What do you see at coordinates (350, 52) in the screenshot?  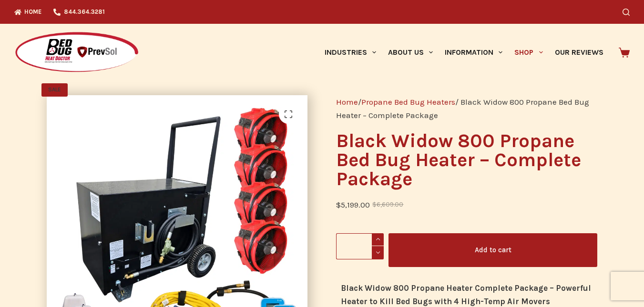 I see `a: Industries` at bounding box center [350, 52].